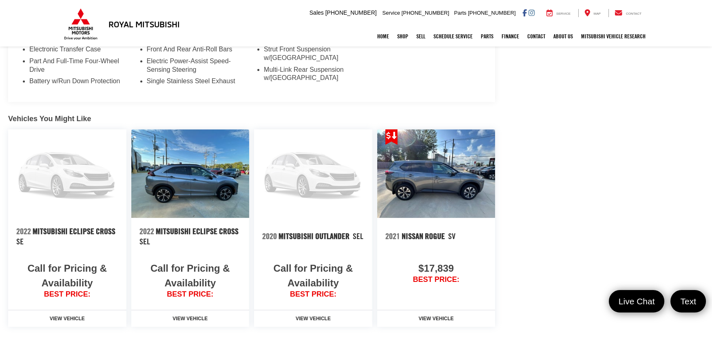 Image resolution: width=712 pixels, height=339 pixels. What do you see at coordinates (315, 236) in the screenshot?
I see `span: Mitsubishi Outlander` at bounding box center [315, 236].